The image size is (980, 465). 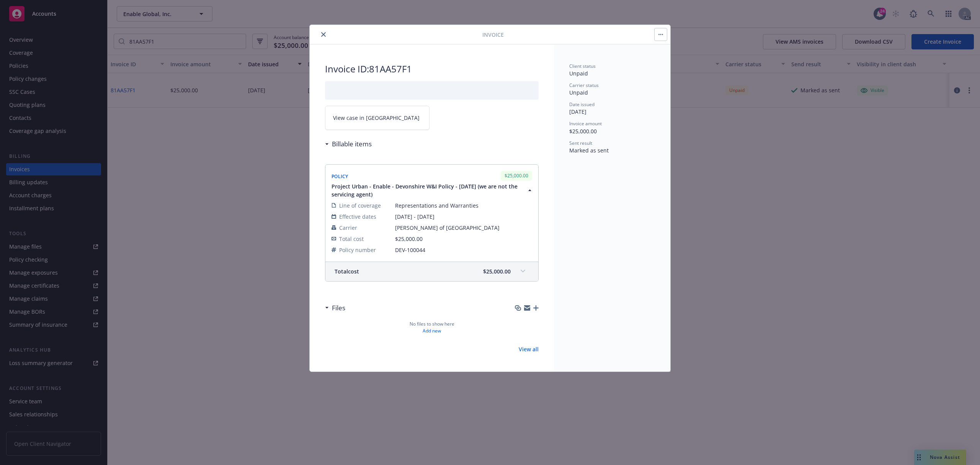 What do you see at coordinates (335, 308) in the screenshot?
I see `div: Files` at bounding box center [335, 308].